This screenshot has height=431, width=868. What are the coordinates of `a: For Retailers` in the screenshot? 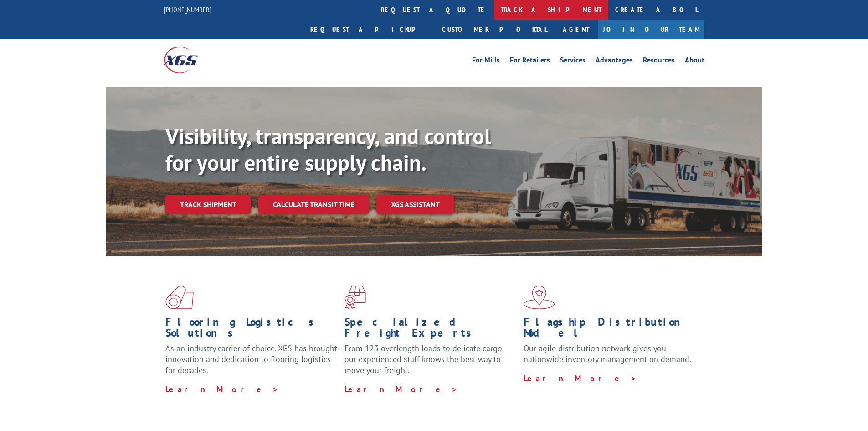 It's located at (530, 62).